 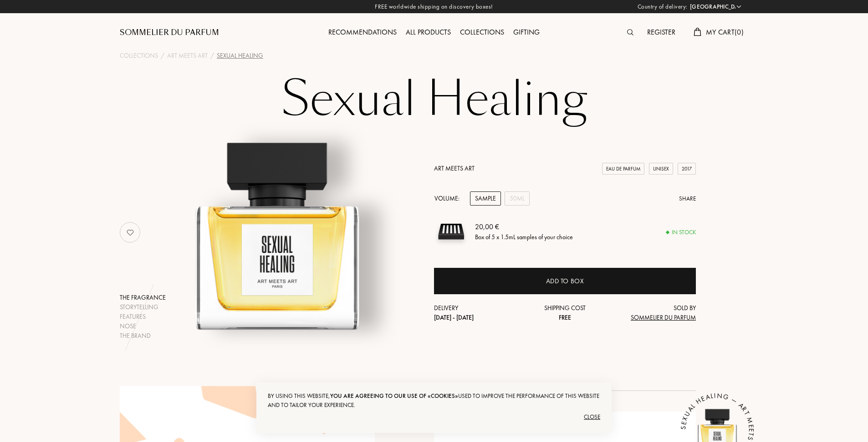 I want to click on div: In stock, so click(x=681, y=233).